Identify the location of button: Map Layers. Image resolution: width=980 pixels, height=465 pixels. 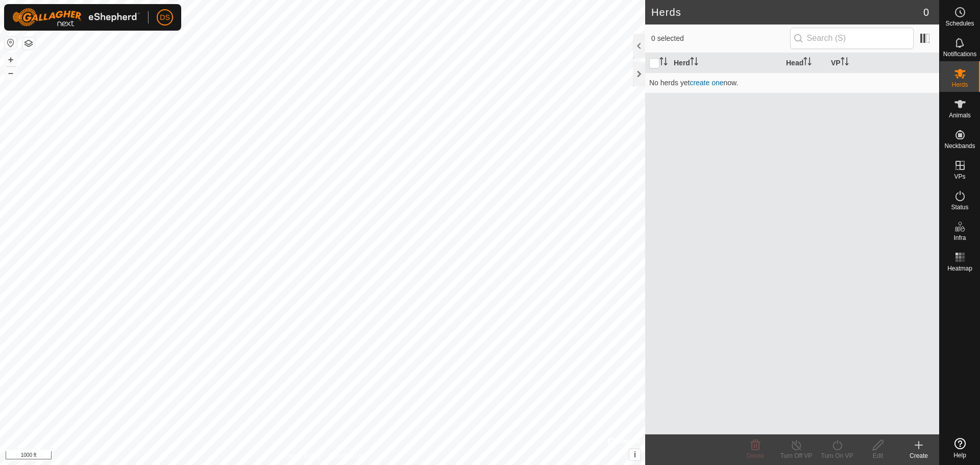
(29, 43).